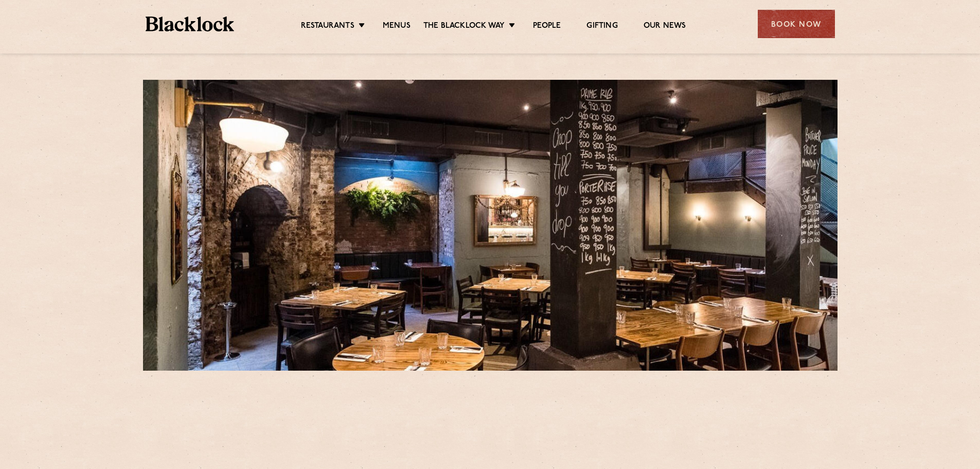 The width and height of the screenshot is (980, 469). What do you see at coordinates (665, 27) in the screenshot?
I see `a: Our News` at bounding box center [665, 27].